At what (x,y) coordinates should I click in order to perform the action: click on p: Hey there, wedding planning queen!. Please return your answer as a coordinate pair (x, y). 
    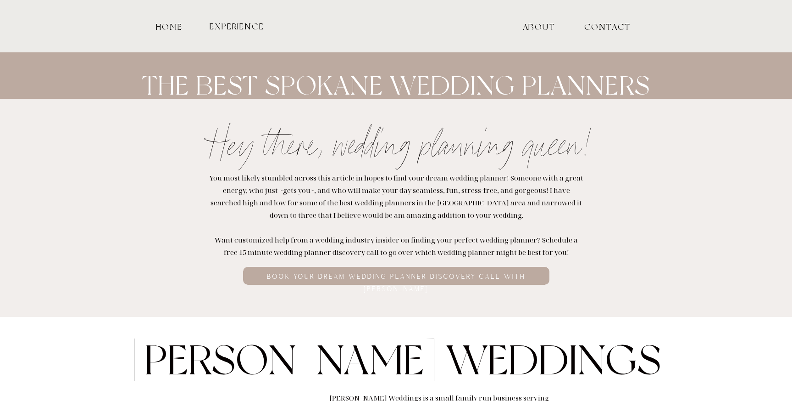
    Looking at the image, I should click on (402, 150).